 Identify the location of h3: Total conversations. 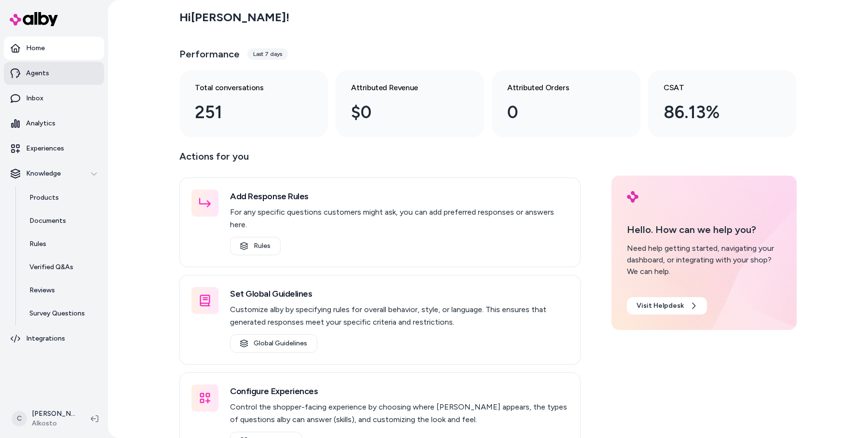
(246, 88).